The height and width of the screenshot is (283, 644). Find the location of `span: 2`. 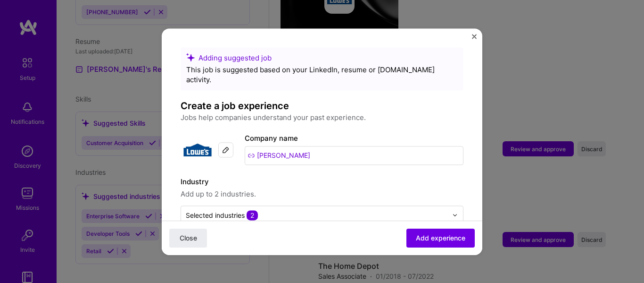

span: 2 is located at coordinates (252, 215).